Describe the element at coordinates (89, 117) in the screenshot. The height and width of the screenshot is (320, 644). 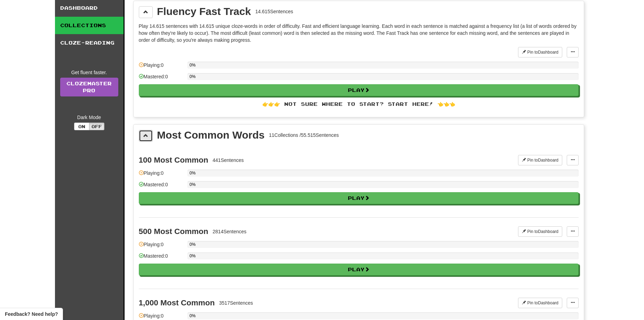
I see `div: Dark Mode` at that location.